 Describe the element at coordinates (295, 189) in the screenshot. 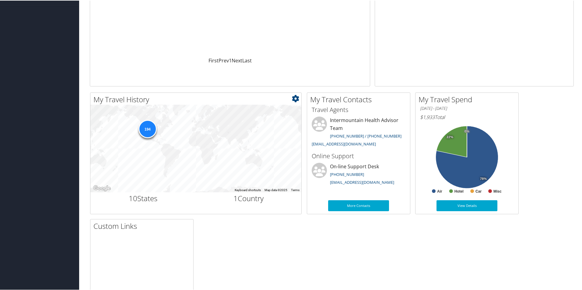

I see `a: Terms (opens in new tab)` at that location.